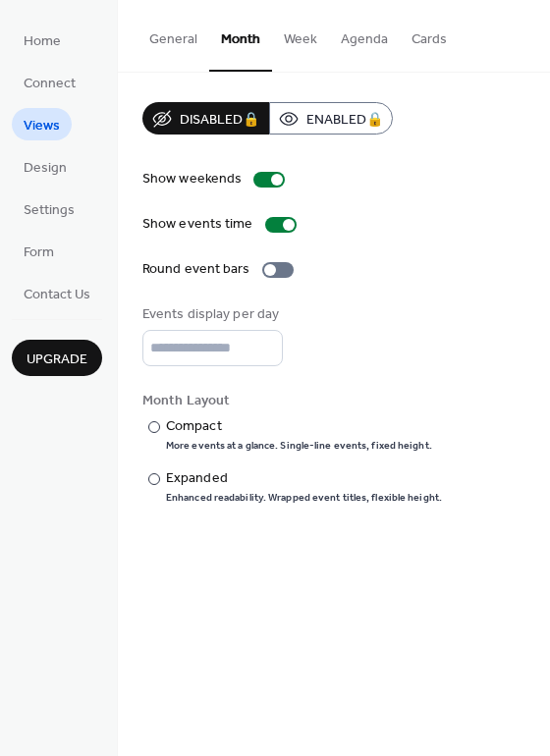 The height and width of the screenshot is (756, 550). What do you see at coordinates (297, 426) in the screenshot?
I see `div: Compact` at bounding box center [297, 426].